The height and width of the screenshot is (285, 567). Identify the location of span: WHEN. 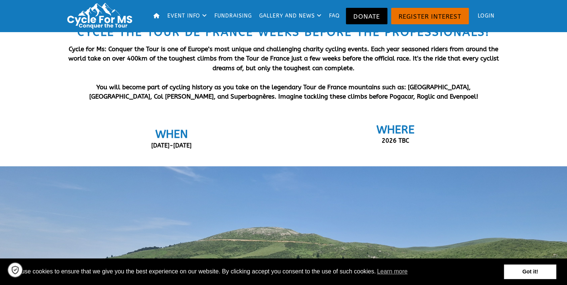
(171, 134).